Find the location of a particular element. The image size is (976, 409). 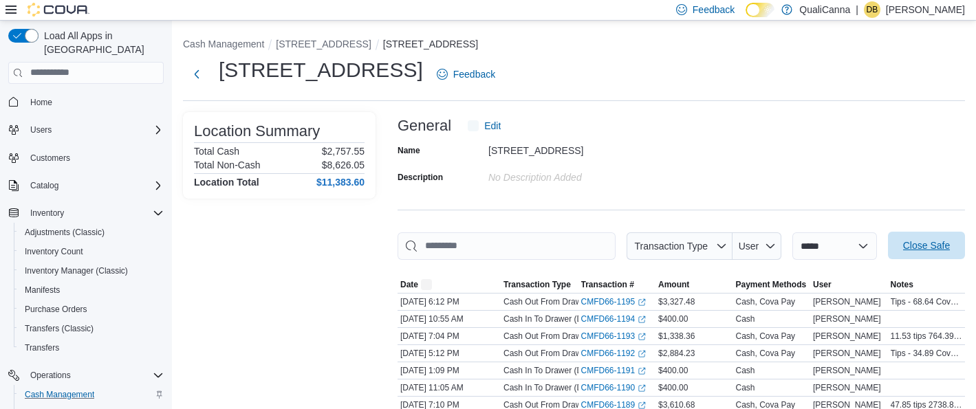

button: Notes is located at coordinates (927, 285).